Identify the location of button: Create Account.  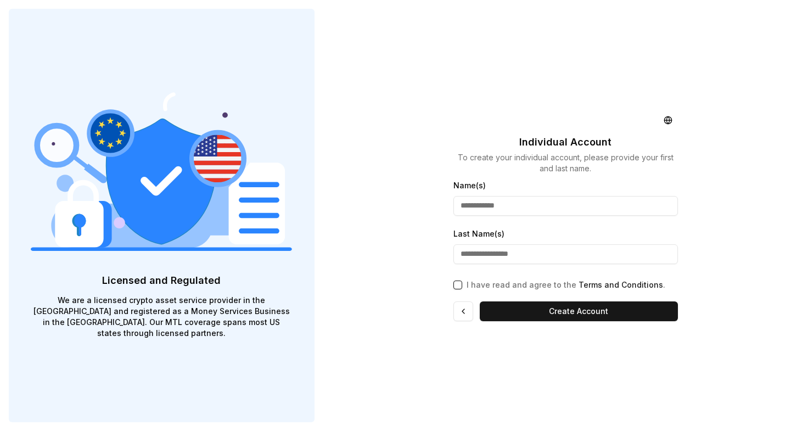
(579, 311).